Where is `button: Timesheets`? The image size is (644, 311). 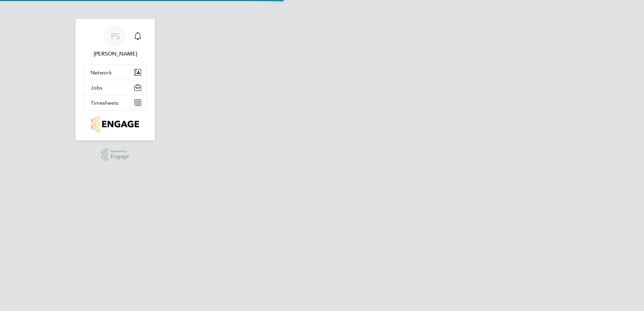 button: Timesheets is located at coordinates (115, 103).